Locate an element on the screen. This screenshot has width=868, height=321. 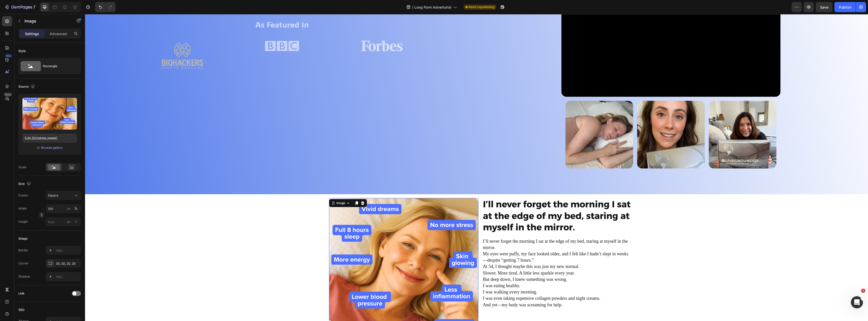
img: gempages_501971742231626720-3b6a274b-0ffd-4731-bfe2-88fa85b886ac.jpg is located at coordinates (658, 121).